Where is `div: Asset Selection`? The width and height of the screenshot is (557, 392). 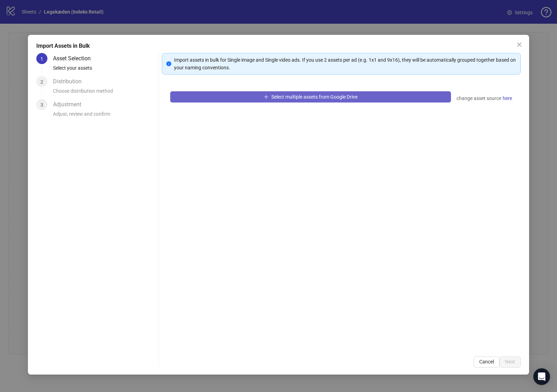 div: Asset Selection is located at coordinates (74, 59).